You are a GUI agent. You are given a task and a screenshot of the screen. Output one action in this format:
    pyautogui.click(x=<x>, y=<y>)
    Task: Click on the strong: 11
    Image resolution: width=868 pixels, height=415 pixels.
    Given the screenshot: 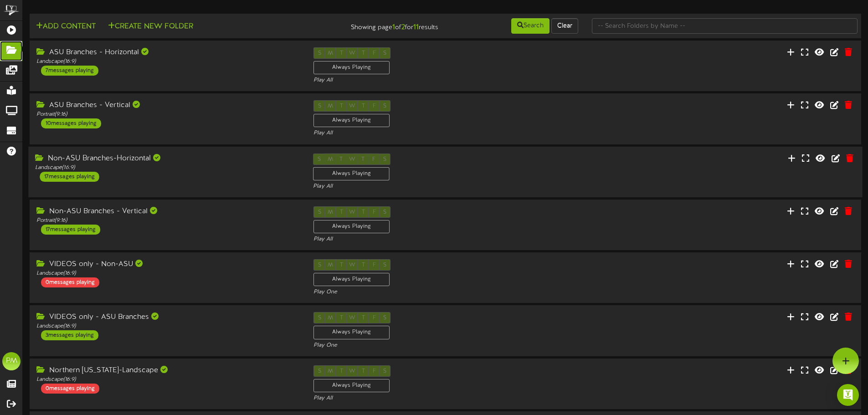 What is the action you would take?
    pyautogui.click(x=416, y=27)
    